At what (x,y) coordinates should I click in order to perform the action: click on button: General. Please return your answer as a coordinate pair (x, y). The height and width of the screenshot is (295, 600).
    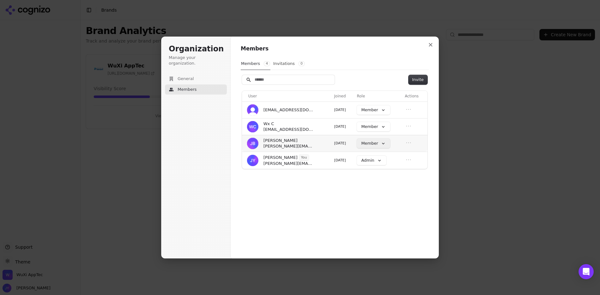
    Looking at the image, I should click on (196, 79).